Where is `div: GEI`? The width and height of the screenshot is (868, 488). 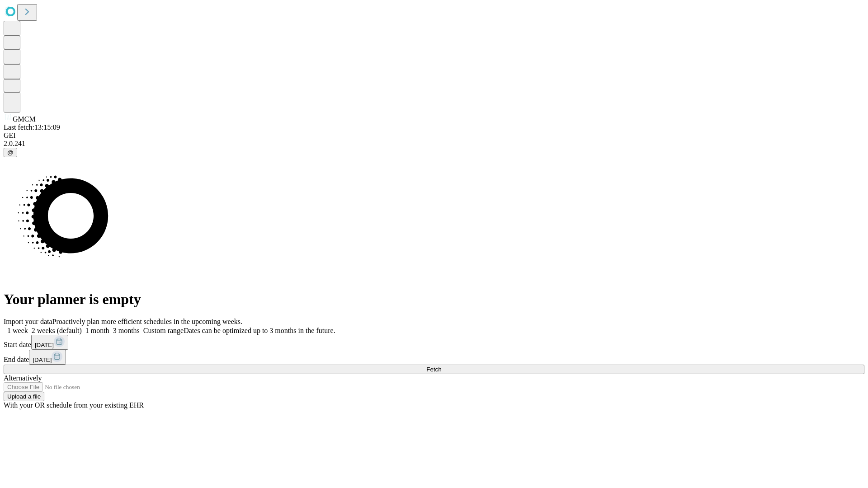 div: GEI is located at coordinates (434, 135).